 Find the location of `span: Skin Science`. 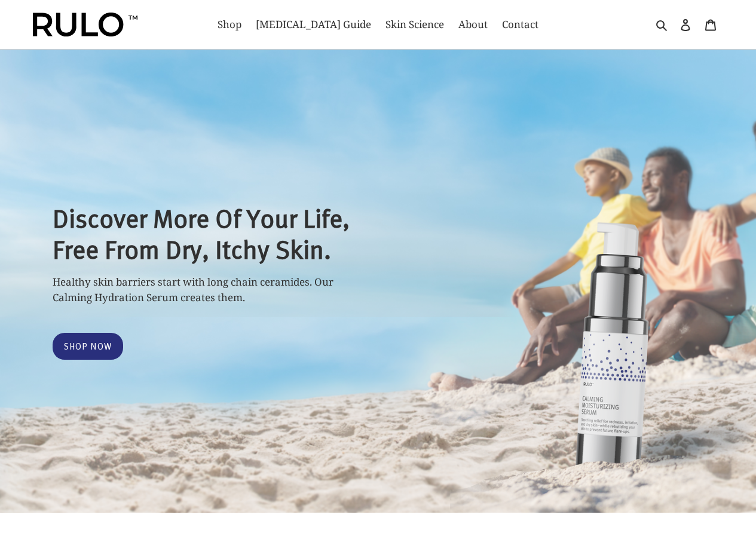

span: Skin Science is located at coordinates (415, 24).